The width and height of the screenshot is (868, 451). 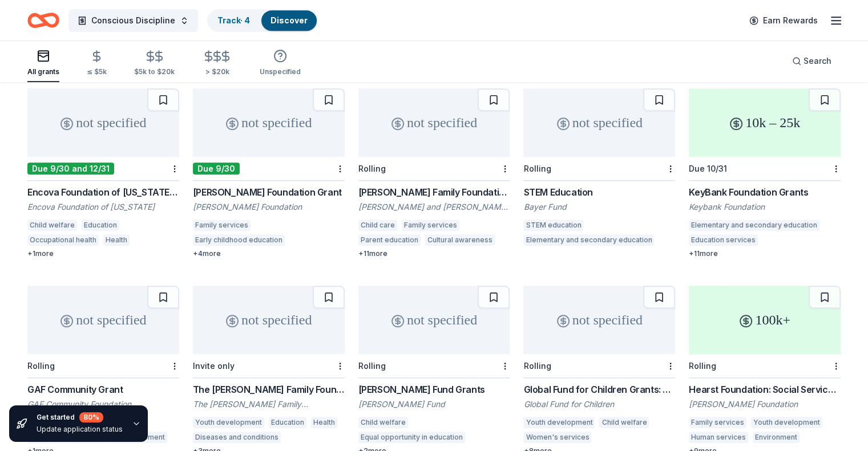 What do you see at coordinates (103, 390) in the screenshot?
I see `div: GAF Community Grant` at bounding box center [103, 390].